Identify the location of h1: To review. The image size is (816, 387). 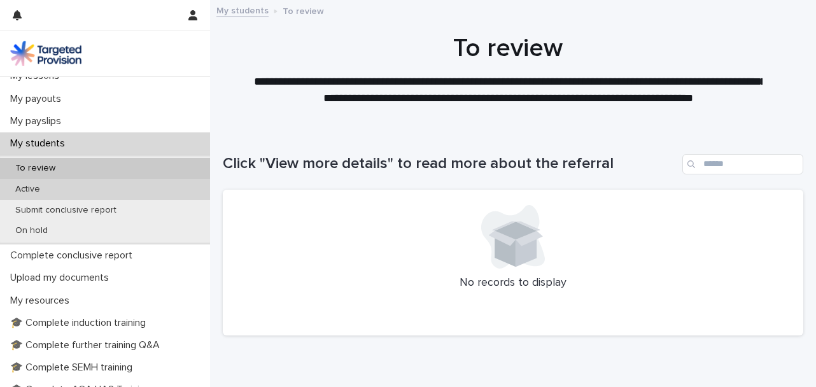
(508, 48).